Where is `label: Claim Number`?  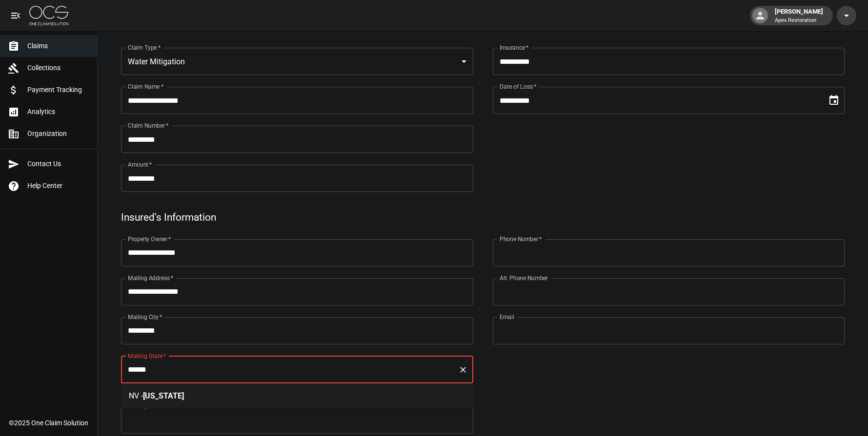 label: Claim Number is located at coordinates (148, 125).